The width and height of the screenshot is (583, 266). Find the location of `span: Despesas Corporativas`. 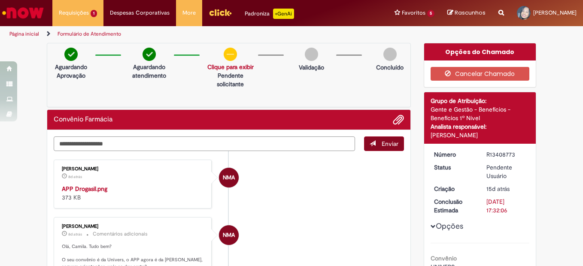

span: Despesas Corporativas is located at coordinates (140, 13).